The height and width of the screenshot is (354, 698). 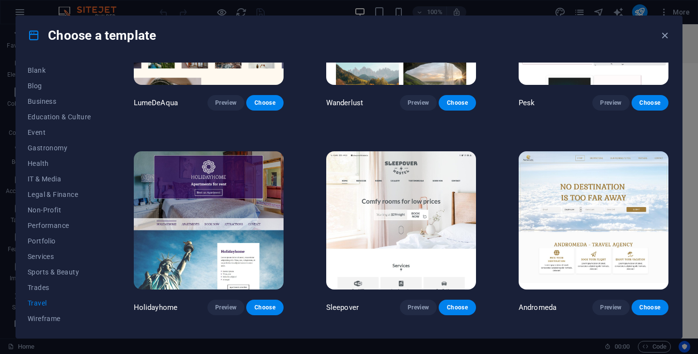 I want to click on button: Blog, so click(x=59, y=86).